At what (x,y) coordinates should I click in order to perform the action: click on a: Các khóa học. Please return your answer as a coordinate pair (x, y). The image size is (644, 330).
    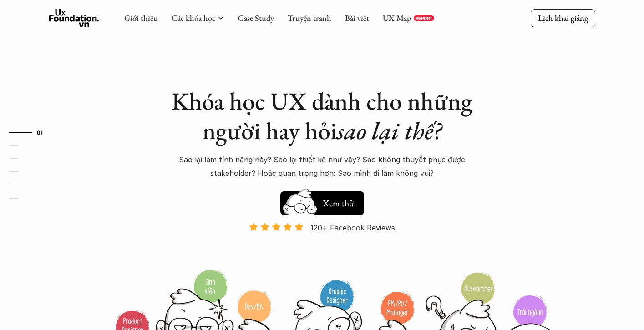
    Looking at the image, I should click on (194, 18).